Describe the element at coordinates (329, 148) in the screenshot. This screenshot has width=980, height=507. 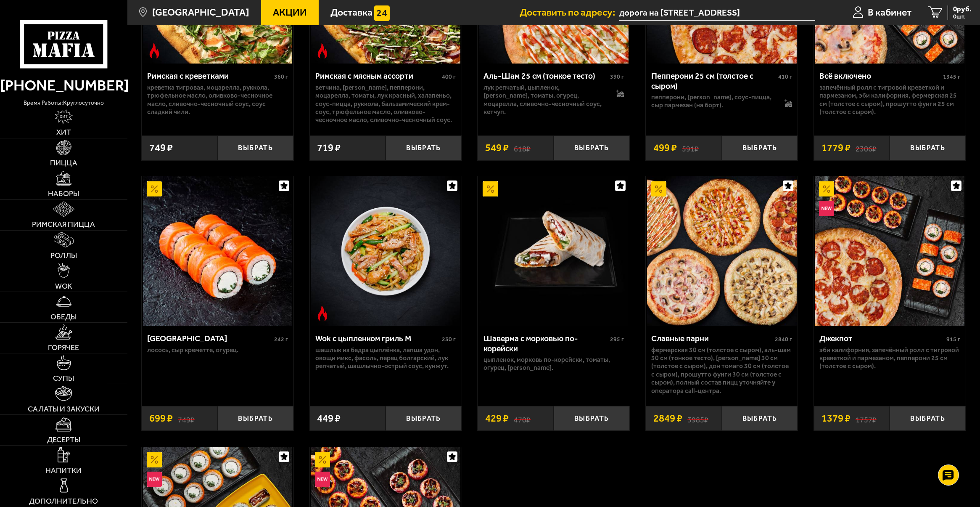
I see `span: 719 ₽` at that location.